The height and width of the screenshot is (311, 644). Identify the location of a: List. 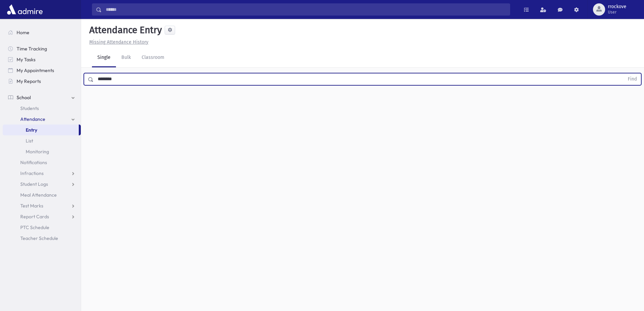
(42, 141).